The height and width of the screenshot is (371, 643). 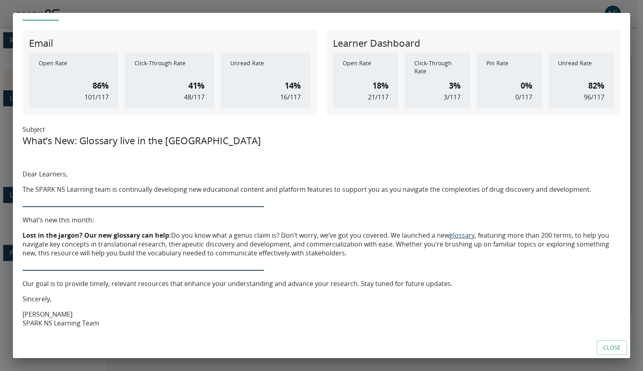 What do you see at coordinates (454, 86) in the screenshot?
I see `h6: 3%` at bounding box center [454, 86].